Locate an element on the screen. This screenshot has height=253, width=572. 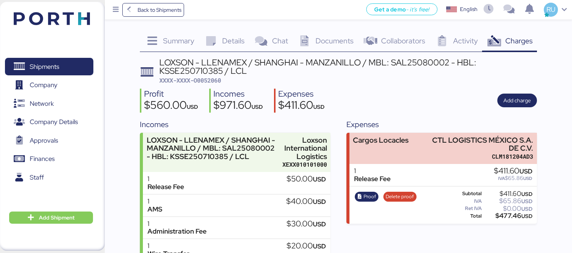
div: CTL LOGISTICS MÉXICO S.A. DE C.V. is located at coordinates (479, 144).